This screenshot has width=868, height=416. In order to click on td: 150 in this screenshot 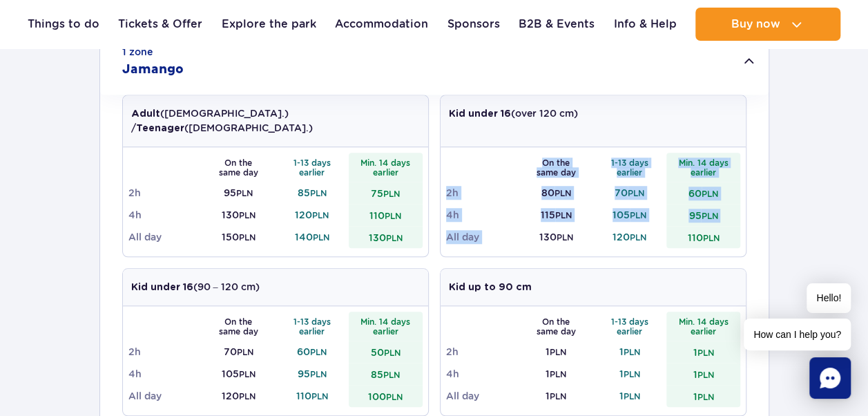, I will do `click(238, 237)`.